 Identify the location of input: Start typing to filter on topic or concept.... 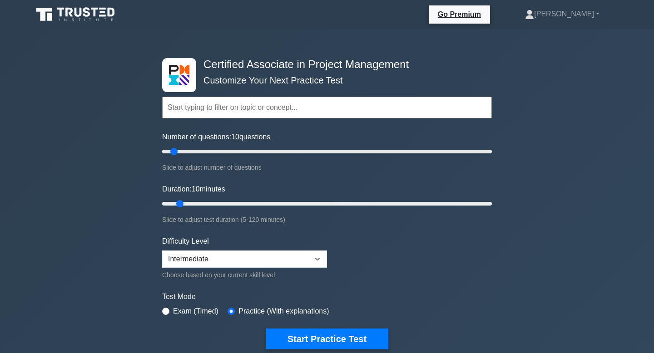
(327, 108).